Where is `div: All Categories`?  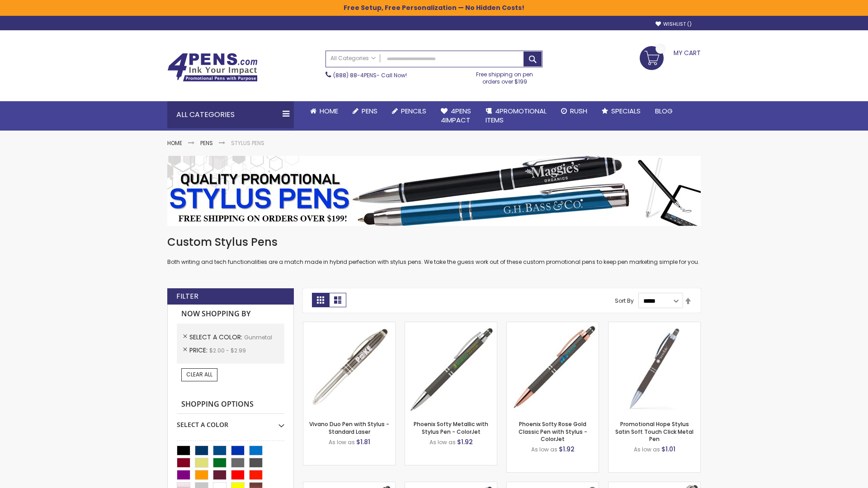
div: All Categories is located at coordinates (231, 114).